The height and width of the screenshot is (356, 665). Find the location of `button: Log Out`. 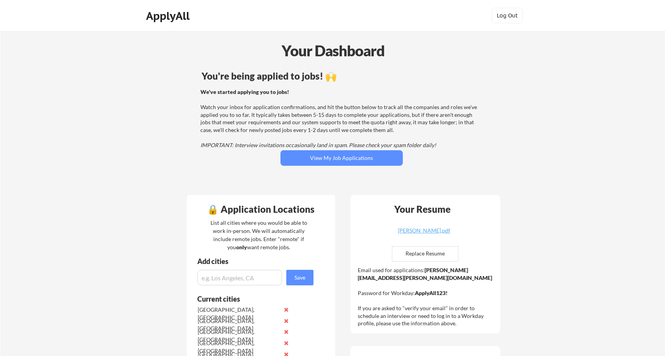

button: Log Out is located at coordinates (507, 16).